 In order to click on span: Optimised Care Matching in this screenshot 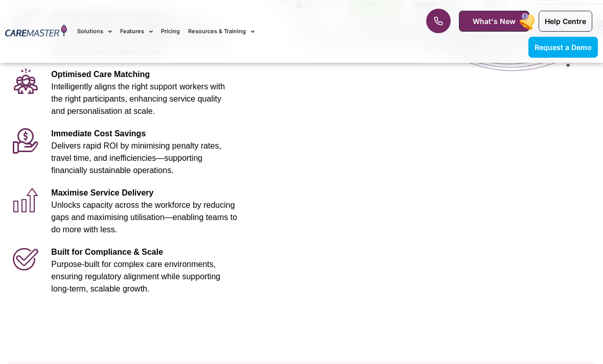, I will do `click(100, 74)`.